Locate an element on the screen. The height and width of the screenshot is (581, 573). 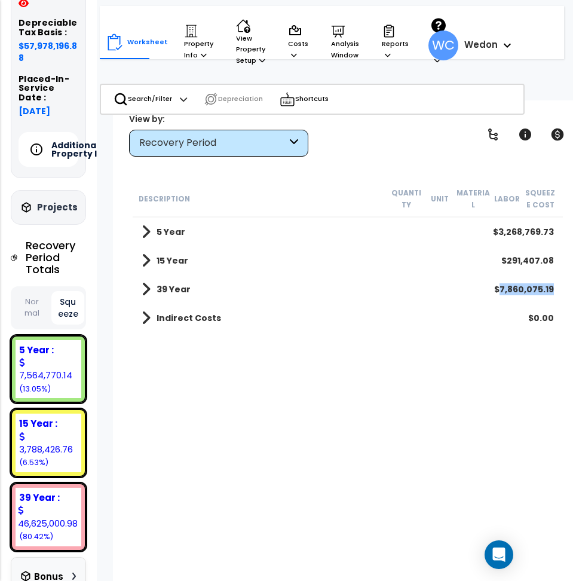
small: Quantity is located at coordinates (406, 199).